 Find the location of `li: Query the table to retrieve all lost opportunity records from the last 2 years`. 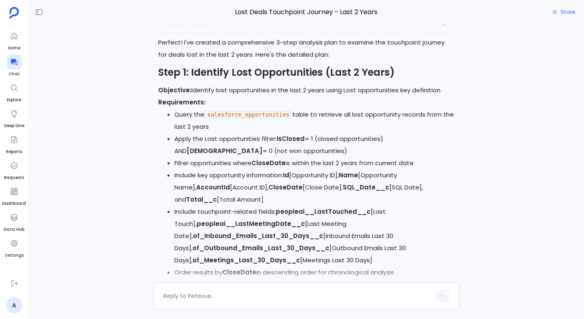

li: Query the table to retrieve all lost opportunity records from the last 2 years is located at coordinates (314, 121).